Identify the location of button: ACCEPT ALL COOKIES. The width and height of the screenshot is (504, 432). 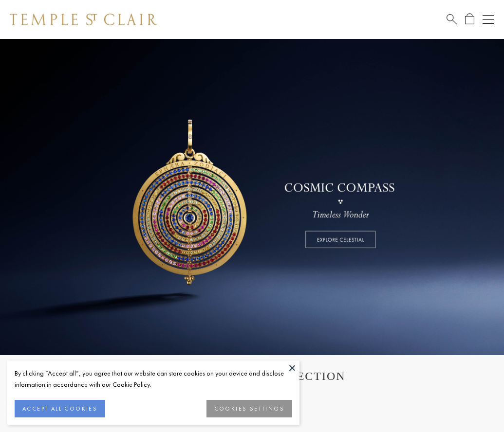
(60, 409).